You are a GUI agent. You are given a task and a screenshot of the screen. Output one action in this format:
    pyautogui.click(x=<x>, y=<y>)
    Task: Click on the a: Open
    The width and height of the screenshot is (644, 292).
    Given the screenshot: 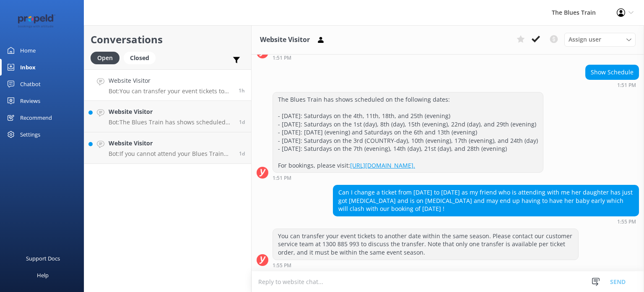 What is the action you would take?
    pyautogui.click(x=107, y=58)
    